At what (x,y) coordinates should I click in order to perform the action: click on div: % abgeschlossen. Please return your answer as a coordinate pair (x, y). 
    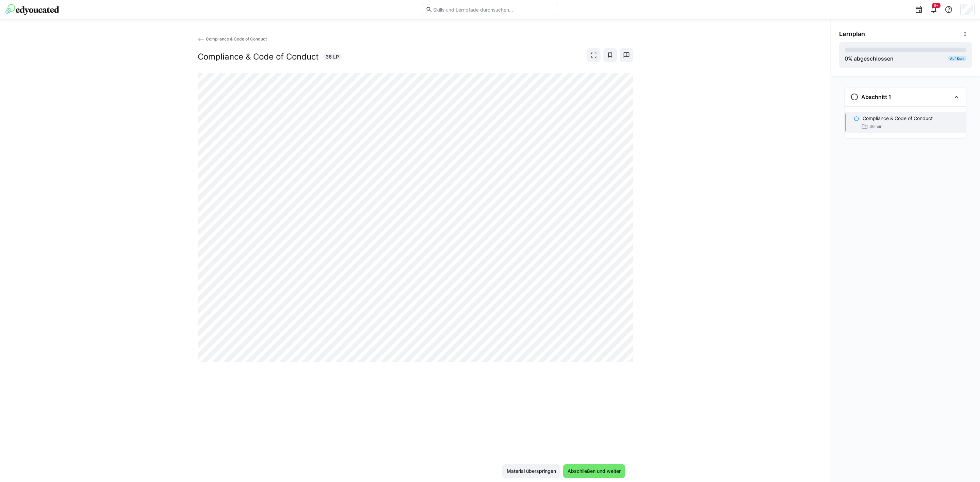
    Looking at the image, I should click on (868, 58).